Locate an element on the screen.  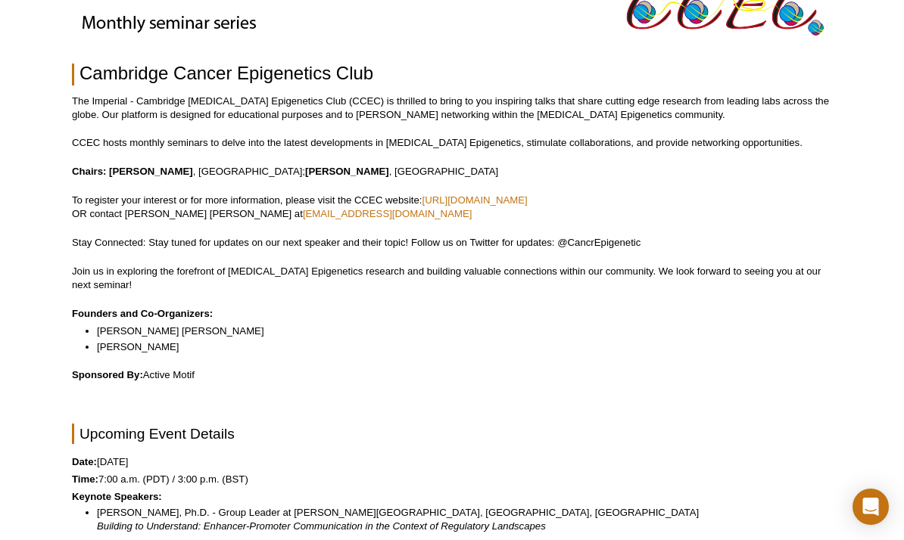
div: Open Intercom Messenger is located at coordinates (870, 507).